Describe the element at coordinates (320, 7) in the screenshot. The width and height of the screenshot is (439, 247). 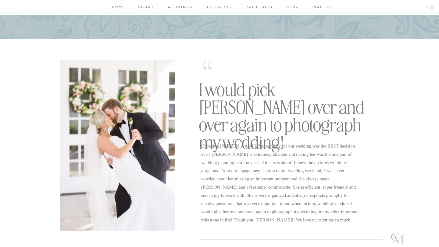
I see `a: inquire` at that location.